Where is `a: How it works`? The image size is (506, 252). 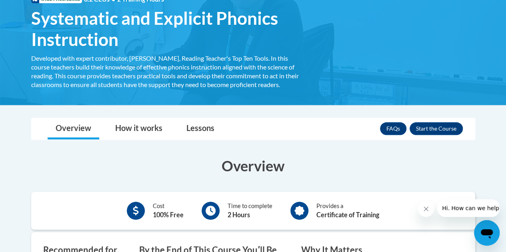 a: How it works is located at coordinates (139, 129).